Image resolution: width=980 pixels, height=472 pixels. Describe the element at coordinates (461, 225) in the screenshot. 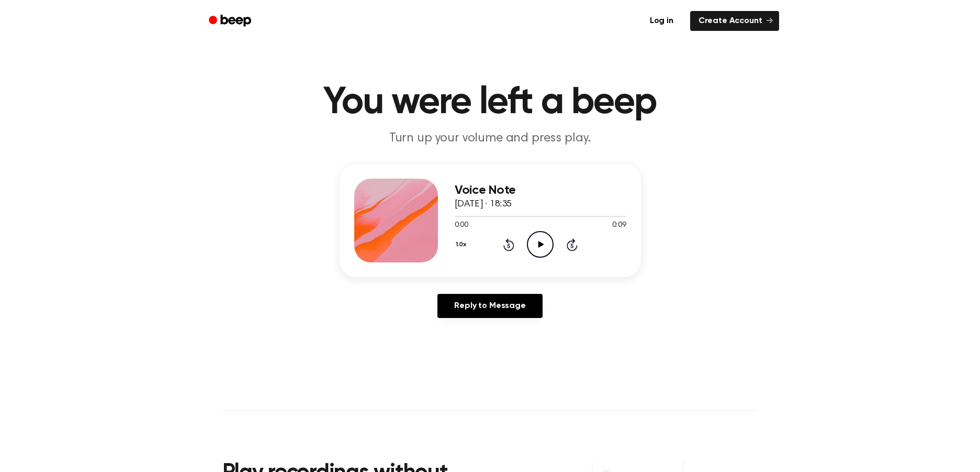

I see `span: 0:00` at that location.